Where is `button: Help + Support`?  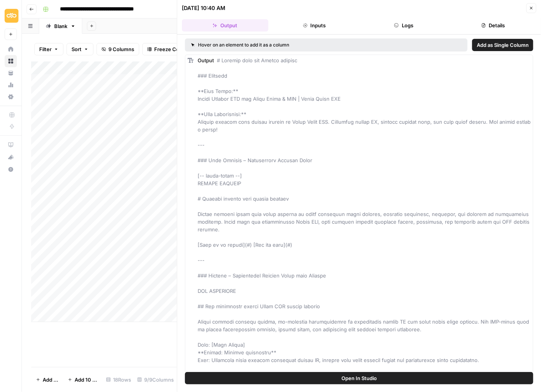
button: Help + Support is located at coordinates (11, 169).